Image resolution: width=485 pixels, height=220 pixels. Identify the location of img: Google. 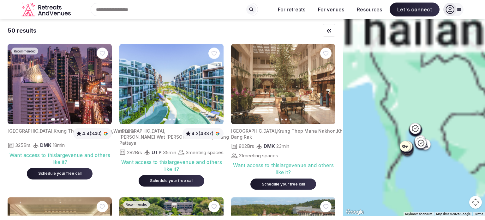
(355, 212).